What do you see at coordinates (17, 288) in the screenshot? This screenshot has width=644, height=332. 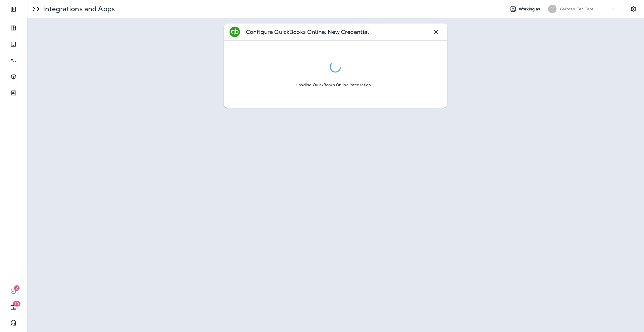 I see `span: 2` at bounding box center [17, 288].